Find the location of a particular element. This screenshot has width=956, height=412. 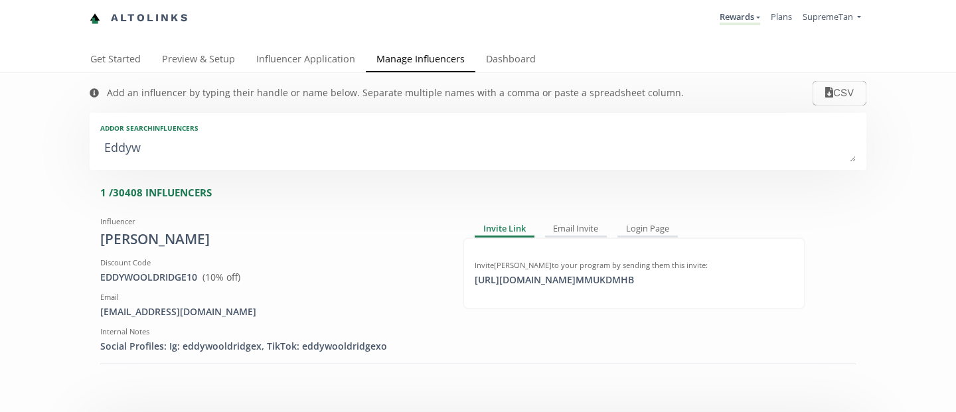

div: Email is located at coordinates (271, 297).